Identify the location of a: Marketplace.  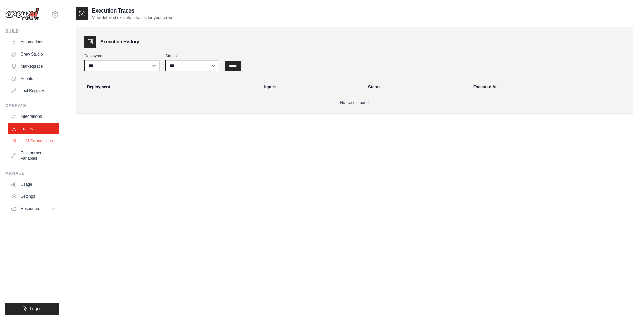
(34, 66).